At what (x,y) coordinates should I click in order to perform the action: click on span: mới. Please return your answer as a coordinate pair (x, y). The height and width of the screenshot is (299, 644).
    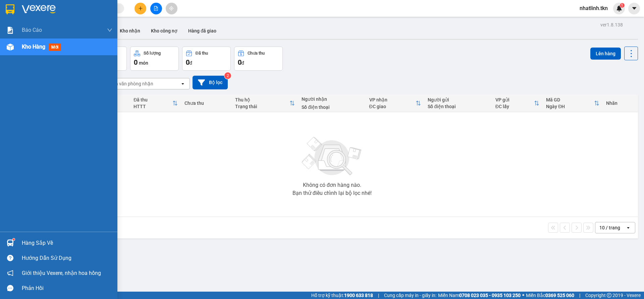
    Looking at the image, I should click on (55, 47).